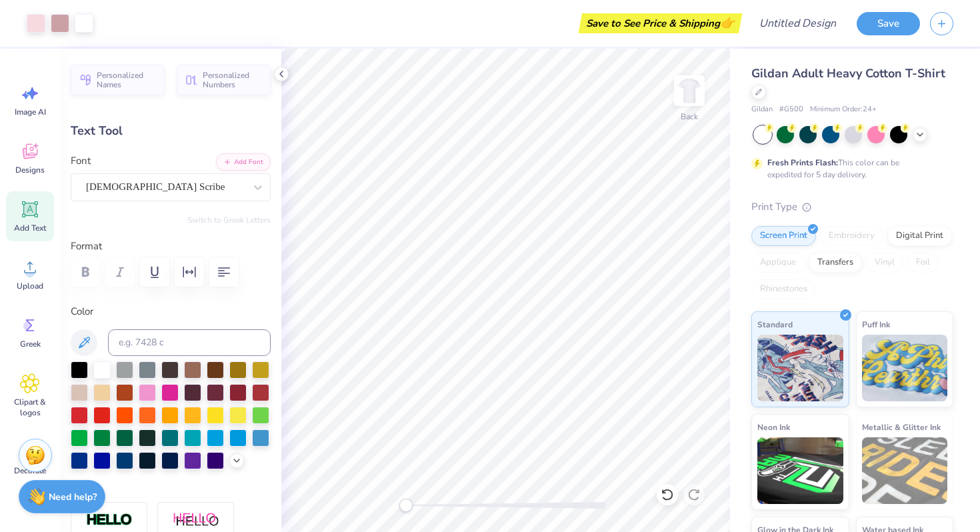  I want to click on img: Shadow, so click(196, 520).